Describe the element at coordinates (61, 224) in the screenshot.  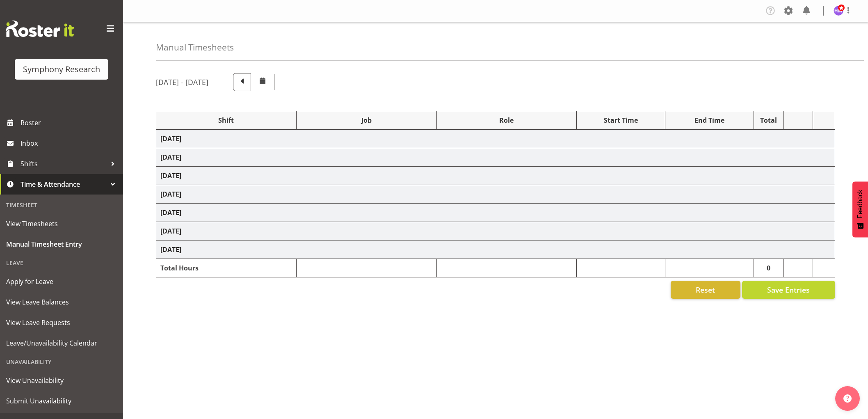
I see `span: View Timesheets` at that location.